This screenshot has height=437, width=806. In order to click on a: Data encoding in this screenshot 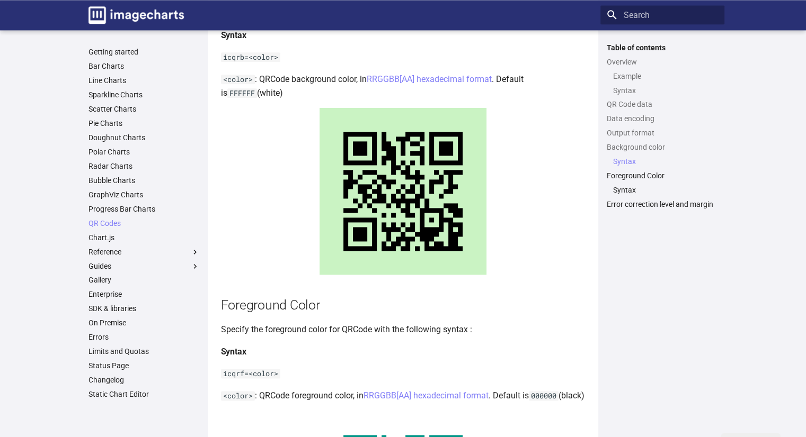, I will do `click(662, 119)`.